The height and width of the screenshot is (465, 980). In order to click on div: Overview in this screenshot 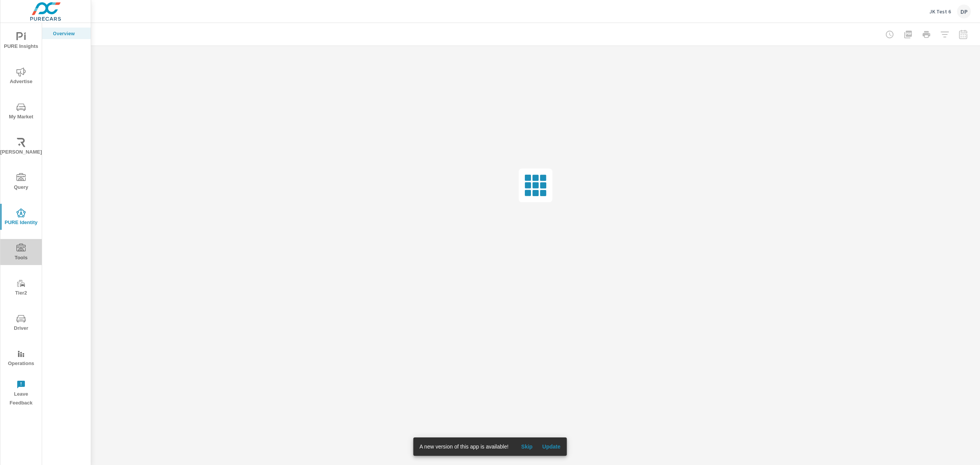, I will do `click(66, 34)`.